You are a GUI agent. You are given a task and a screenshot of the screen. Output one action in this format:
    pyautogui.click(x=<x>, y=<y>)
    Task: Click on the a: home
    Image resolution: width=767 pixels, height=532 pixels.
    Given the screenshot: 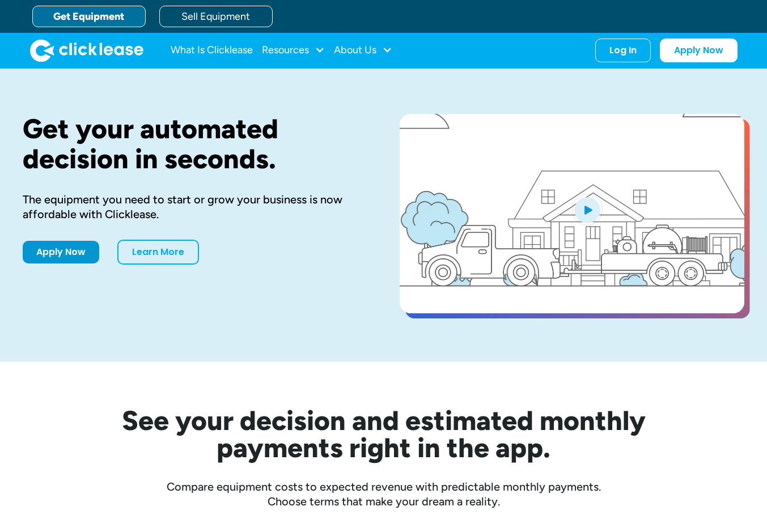 What is the action you would take?
    pyautogui.click(x=87, y=51)
    